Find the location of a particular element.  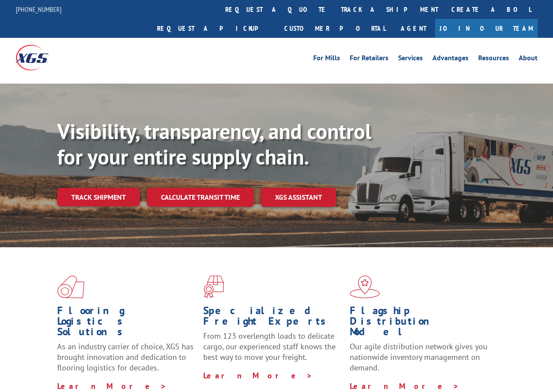

a: Customer Portal is located at coordinates (335, 28).